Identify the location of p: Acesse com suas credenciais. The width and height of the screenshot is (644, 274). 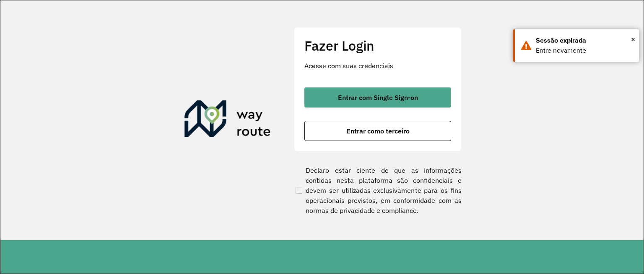
(378, 66).